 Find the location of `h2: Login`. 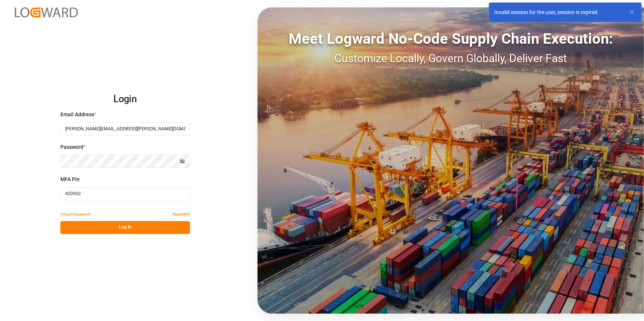

h2: Login is located at coordinates (126, 99).